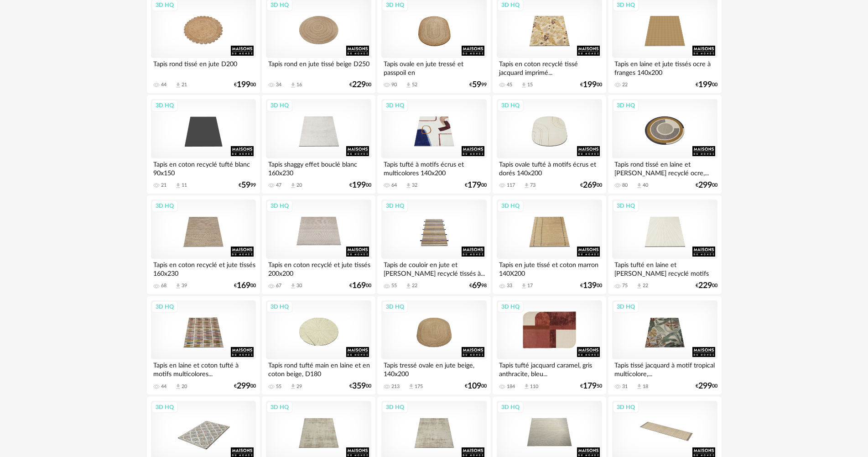  Describe the element at coordinates (625, 185) in the screenshot. I see `div: 80` at that location.